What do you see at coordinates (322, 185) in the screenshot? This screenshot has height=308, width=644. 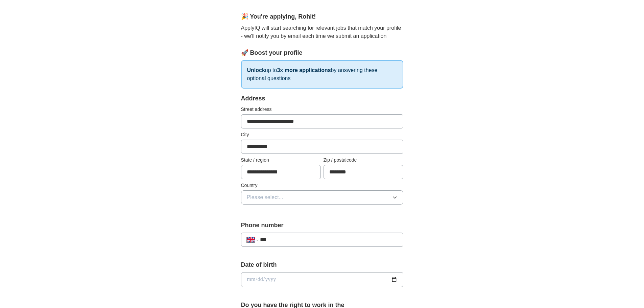 I see `label: Country` at bounding box center [322, 185].